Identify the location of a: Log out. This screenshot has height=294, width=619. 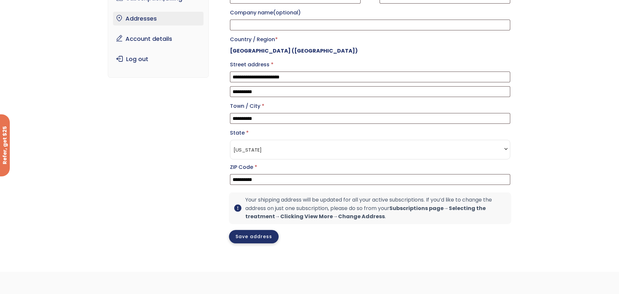
(158, 59).